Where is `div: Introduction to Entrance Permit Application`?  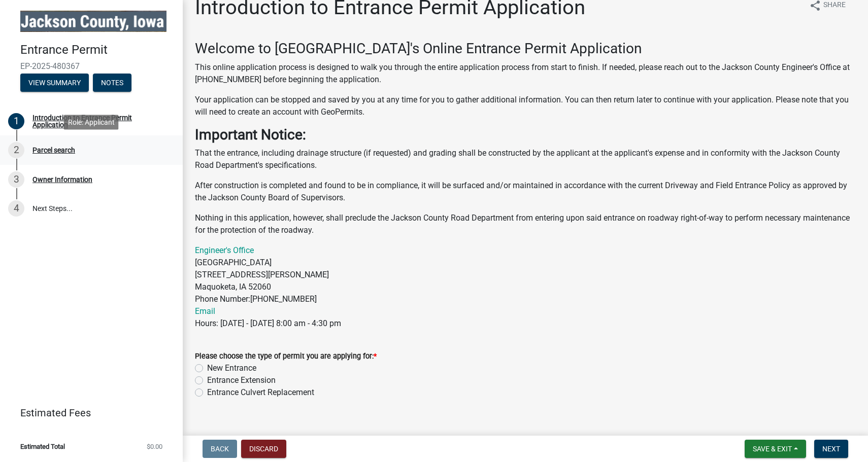
div: Introduction to Entrance Permit Application is located at coordinates (100, 121).